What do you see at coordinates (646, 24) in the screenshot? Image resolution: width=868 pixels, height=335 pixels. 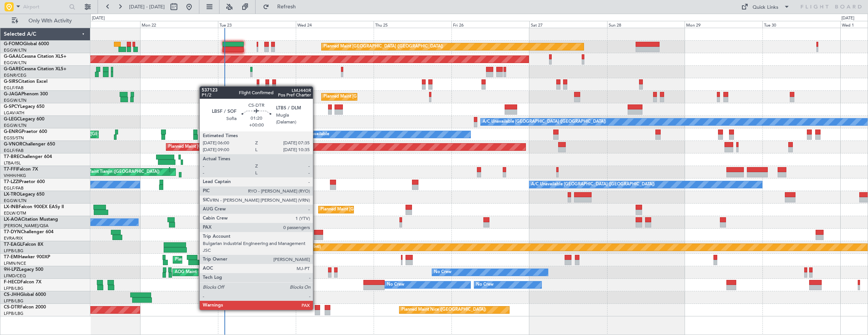 I see `div: Sun 28` at bounding box center [646, 24].